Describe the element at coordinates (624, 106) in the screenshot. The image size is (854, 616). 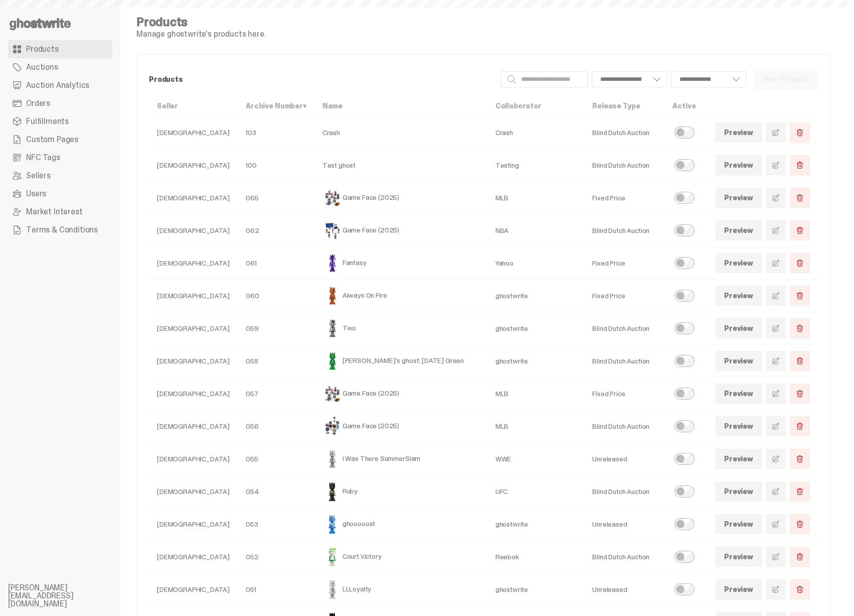
I see `th: Release Type` at that location.